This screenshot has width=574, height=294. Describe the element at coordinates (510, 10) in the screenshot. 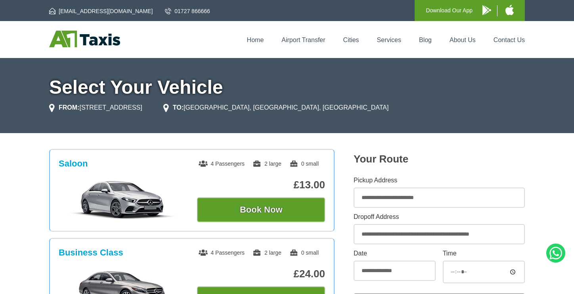

I see `img: A1 Taxis iPhone App` at that location.